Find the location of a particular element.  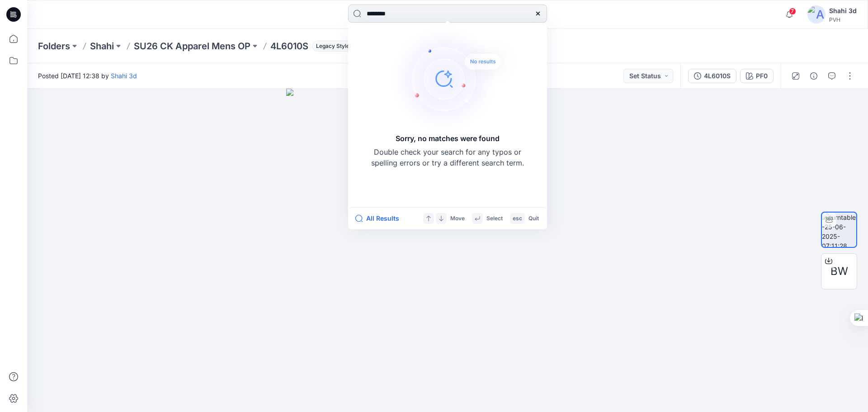

p: SU26 CK Apparel Mens OP is located at coordinates (192, 46).